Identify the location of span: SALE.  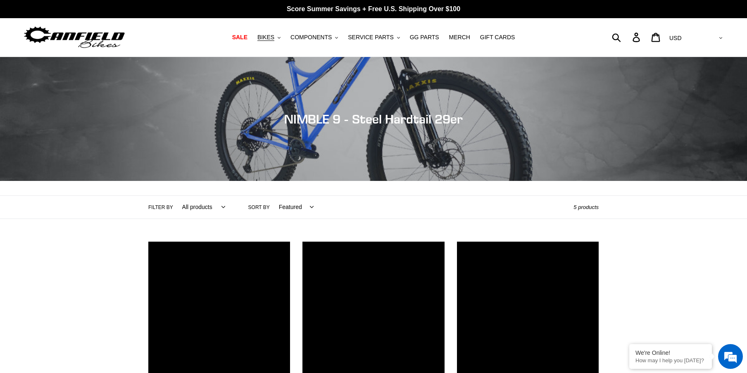
(240, 37).